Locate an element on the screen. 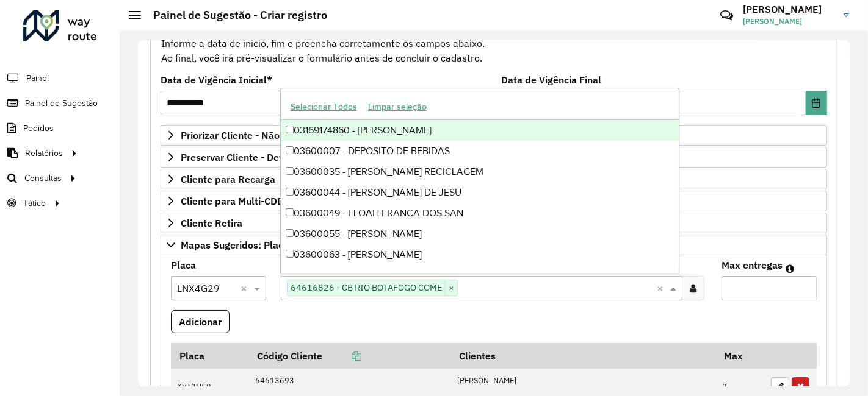 Image resolution: width=868 pixels, height=396 pixels. div: 03600137 - SHIRLEI DA is located at coordinates (480, 276).